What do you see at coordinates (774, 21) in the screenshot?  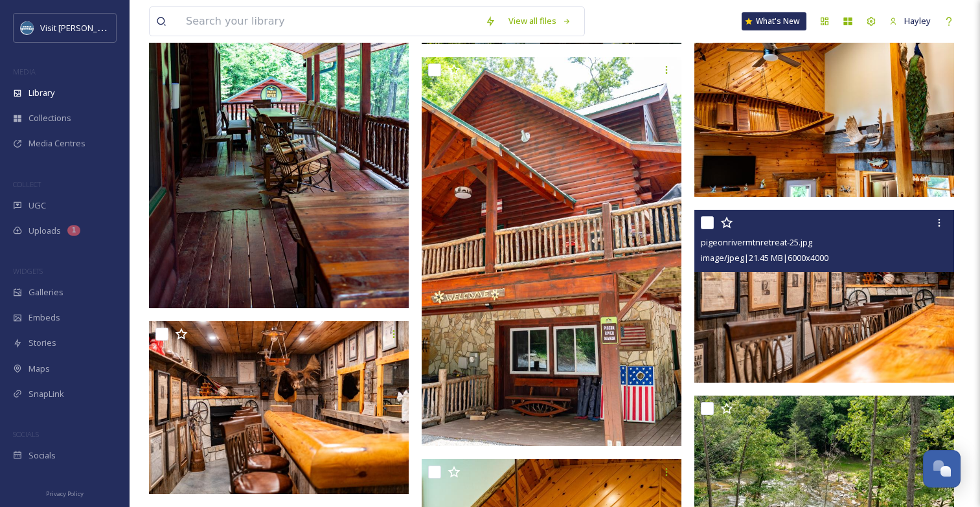 I see `a: What's New` at bounding box center [774, 21].